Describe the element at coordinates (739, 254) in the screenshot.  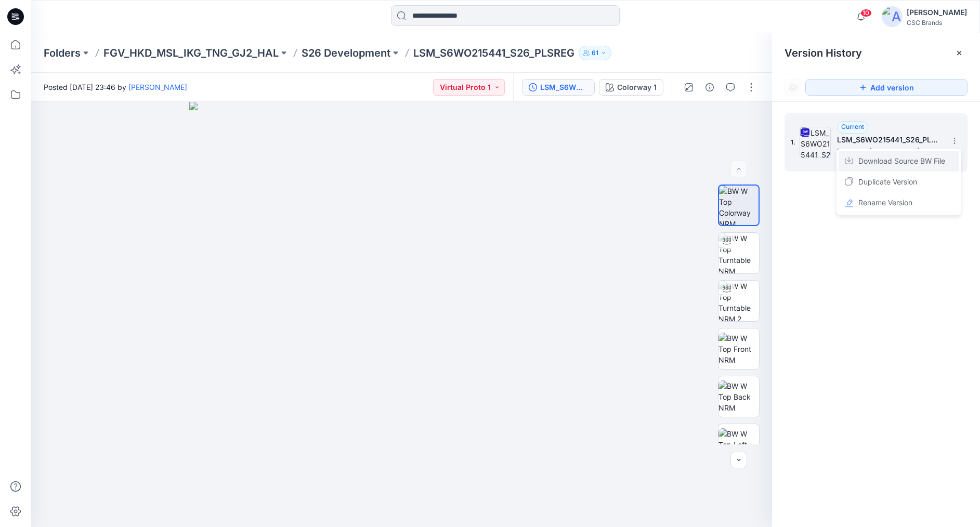
I see `img: BW W Top Turntable NRM` at that location.